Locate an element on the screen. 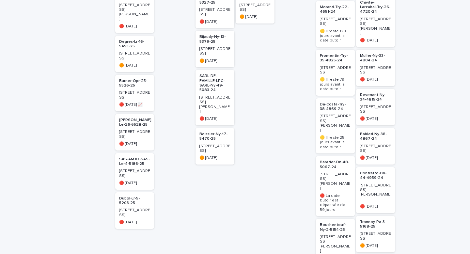  p: Degres-Lr-16-5453-25 is located at coordinates (134, 44).